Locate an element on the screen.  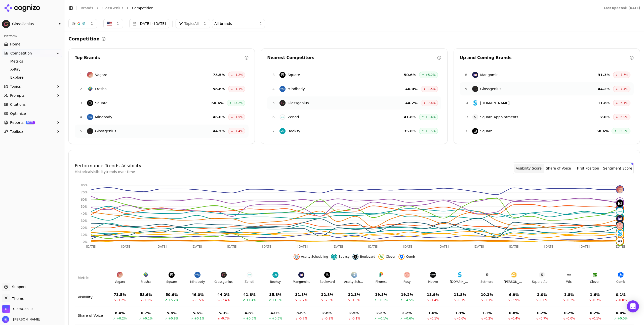
img: Simplybook.me is located at coordinates (475, 103).